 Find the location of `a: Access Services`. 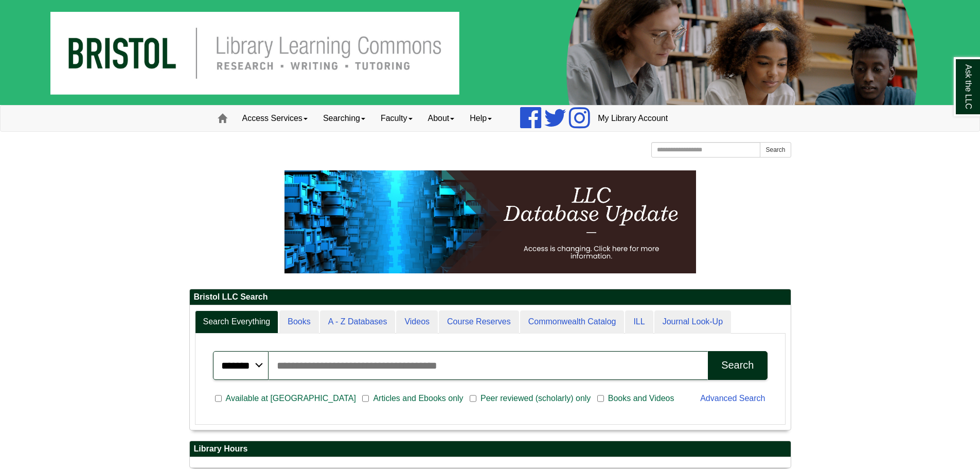

a: Access Services is located at coordinates (275, 119).